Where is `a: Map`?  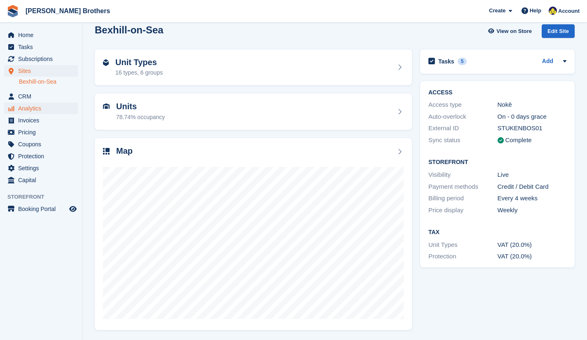
a: Map is located at coordinates (253, 234).